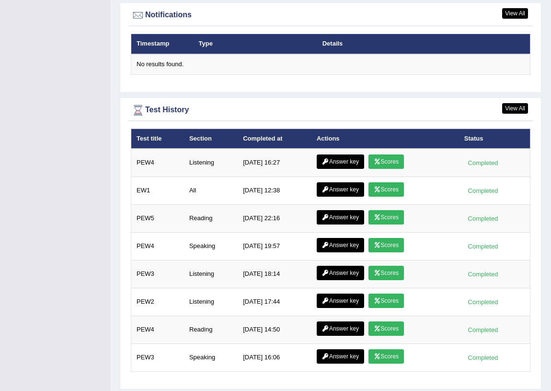  I want to click on th: Actions, so click(385, 139).